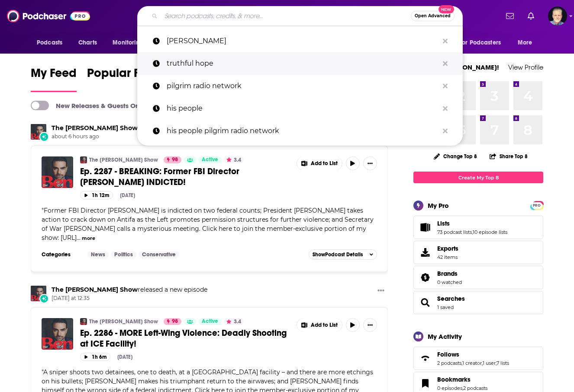  I want to click on a: 1 user, so click(489, 363).